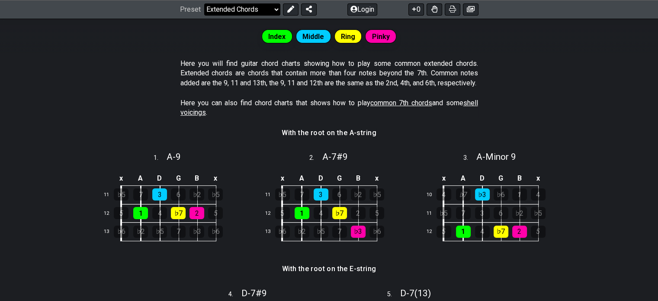 Image resolution: width=658 pixels, height=301 pixels. I want to click on p: Here you will find guitar chord charts showing how to play some common extended chords. Extended ..., so click(329, 73).